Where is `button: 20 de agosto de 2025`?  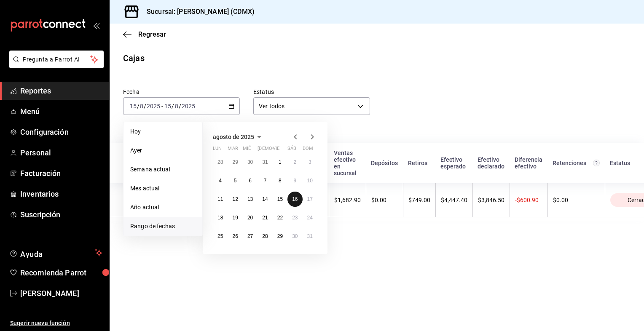
button: 20 de agosto de 2025 is located at coordinates (250, 218).